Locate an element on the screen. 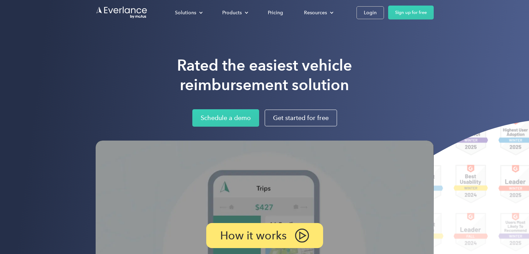 The width and height of the screenshot is (529, 254). div: Resources is located at coordinates (316, 13).